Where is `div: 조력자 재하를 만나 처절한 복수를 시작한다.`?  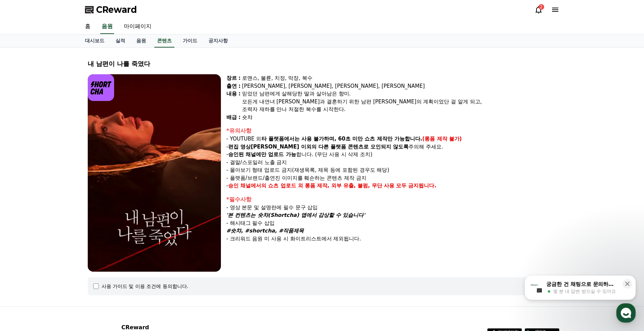 div: 조력자 재하를 만나 처절한 복수를 시작한다. is located at coordinates (399, 109).